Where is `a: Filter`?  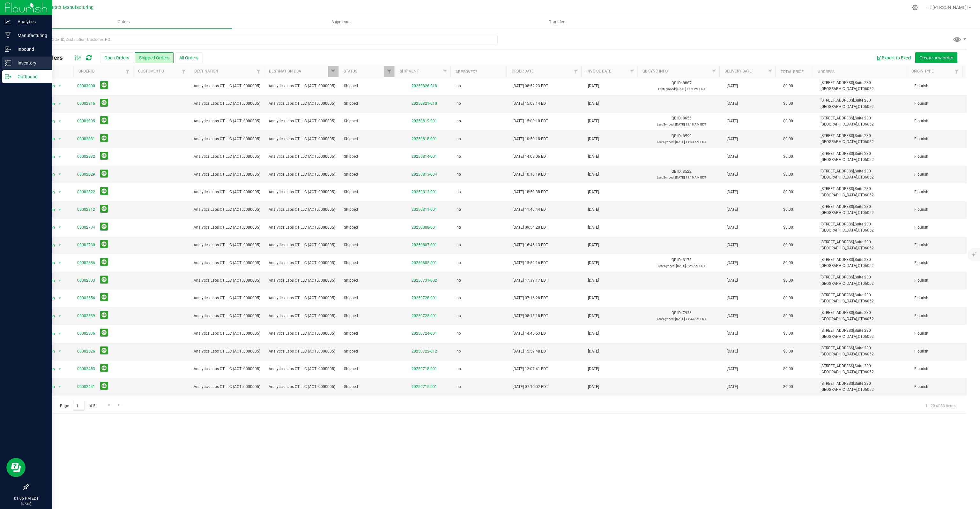
a: Filter is located at coordinates (576, 71).